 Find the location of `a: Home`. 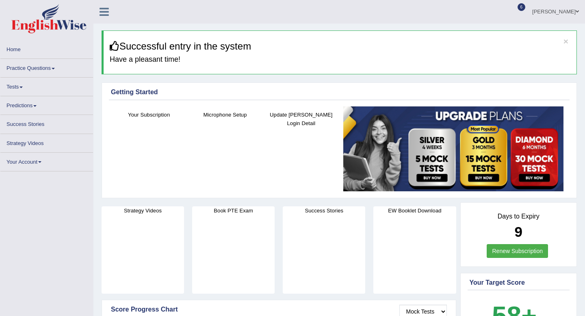

a: Home is located at coordinates (47, 48).